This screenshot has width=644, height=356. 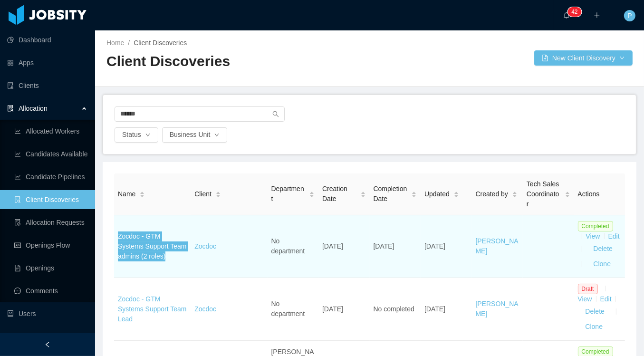 What do you see at coordinates (137, 135) in the screenshot?
I see `button: Statusicon: down` at bounding box center [137, 135].